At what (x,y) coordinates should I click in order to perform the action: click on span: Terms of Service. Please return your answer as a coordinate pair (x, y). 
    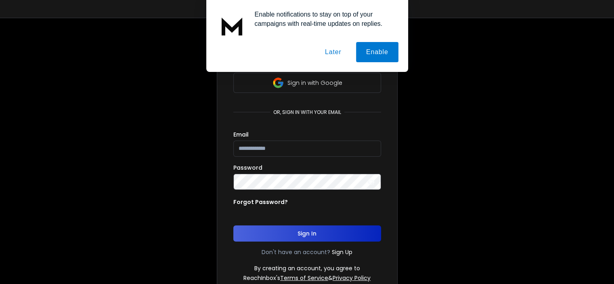
    Looking at the image, I should click on (304, 278).